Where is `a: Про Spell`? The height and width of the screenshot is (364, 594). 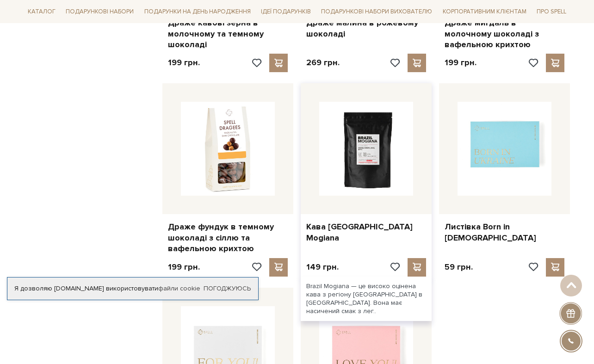 a: Про Spell is located at coordinates (551, 12).